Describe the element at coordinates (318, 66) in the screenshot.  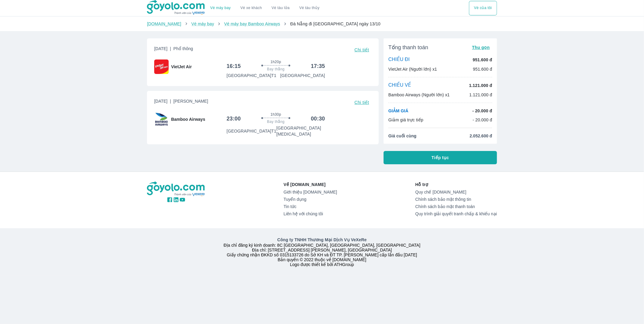
I see `h6: 17:35` at that location.